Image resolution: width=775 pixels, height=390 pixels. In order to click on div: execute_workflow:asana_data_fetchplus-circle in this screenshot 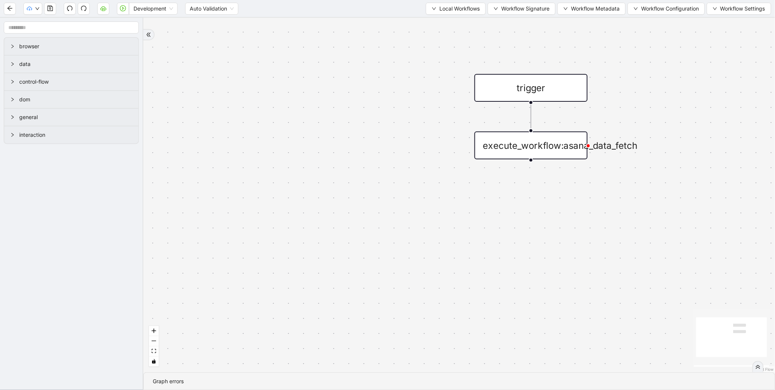, I will do `click(531, 146)`.